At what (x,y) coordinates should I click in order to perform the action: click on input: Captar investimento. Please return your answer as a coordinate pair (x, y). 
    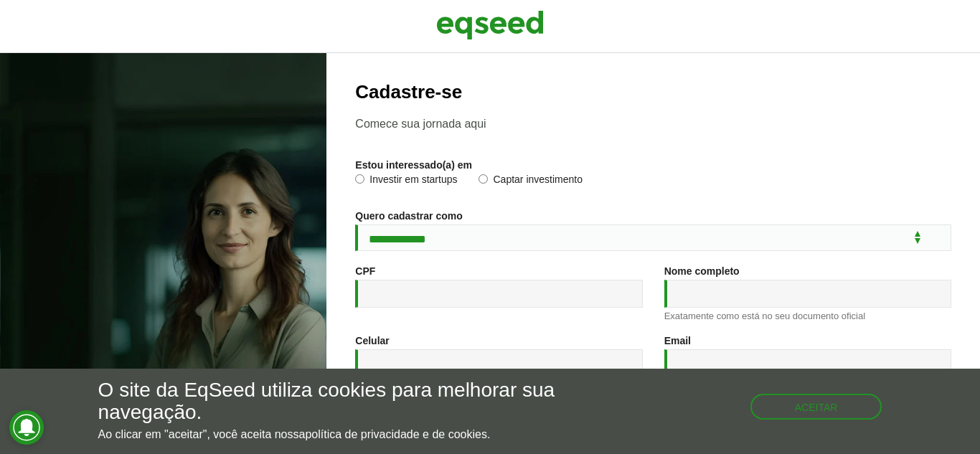
    Looking at the image, I should click on (483, 178).